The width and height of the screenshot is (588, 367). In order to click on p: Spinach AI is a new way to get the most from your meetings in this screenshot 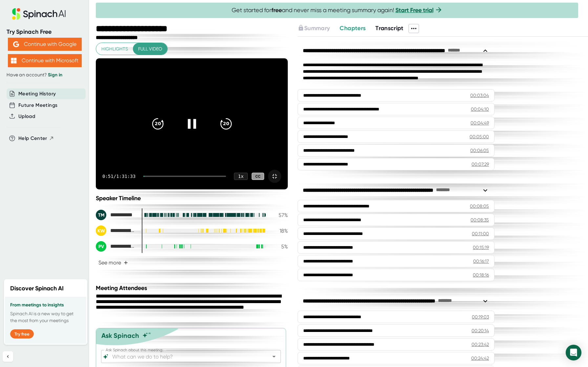, I will do `click(46, 317)`.